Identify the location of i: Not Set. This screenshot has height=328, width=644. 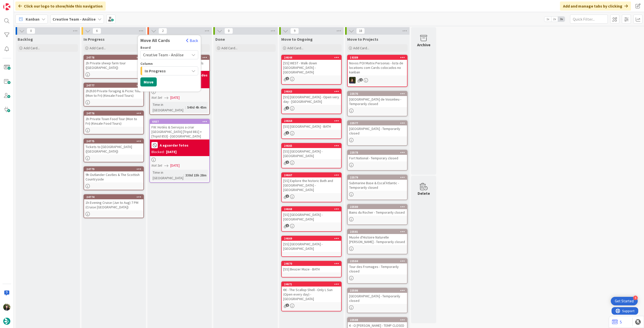
(157, 165).